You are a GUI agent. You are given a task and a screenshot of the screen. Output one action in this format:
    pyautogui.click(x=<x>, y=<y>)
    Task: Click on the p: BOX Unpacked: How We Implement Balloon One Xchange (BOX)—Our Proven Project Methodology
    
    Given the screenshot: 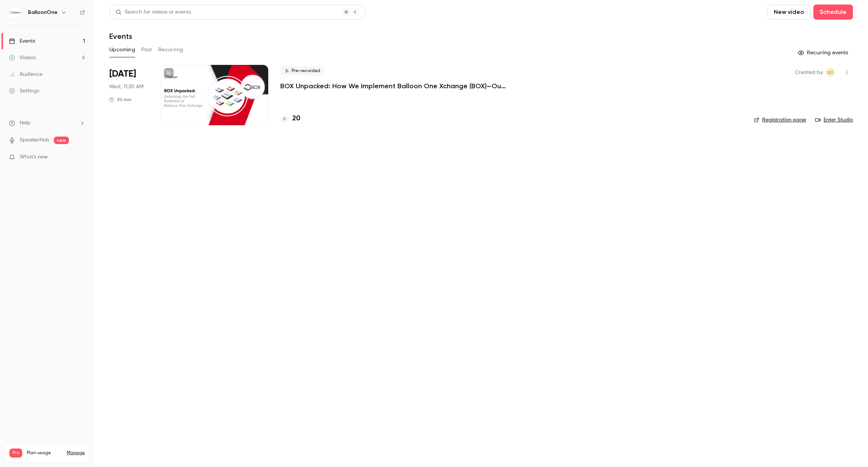 What is the action you would take?
    pyautogui.click(x=393, y=86)
    